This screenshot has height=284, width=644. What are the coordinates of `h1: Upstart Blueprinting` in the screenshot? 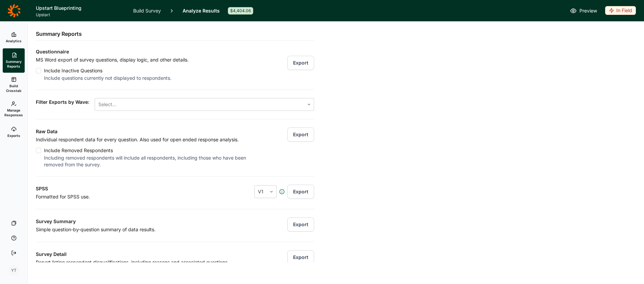 It's located at (80, 8).